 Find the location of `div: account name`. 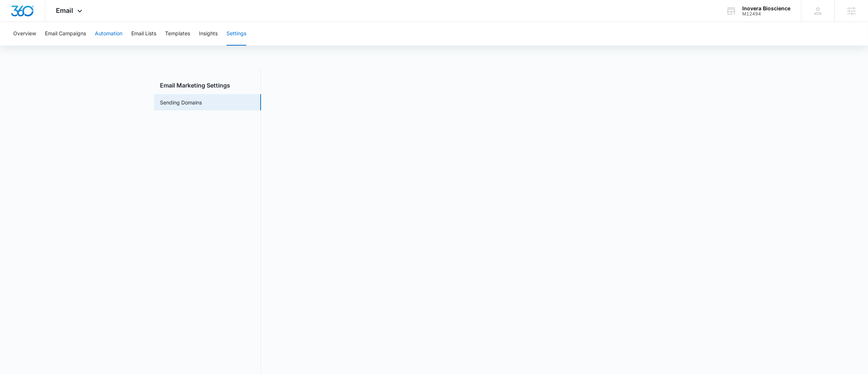

div: account name is located at coordinates (766, 9).